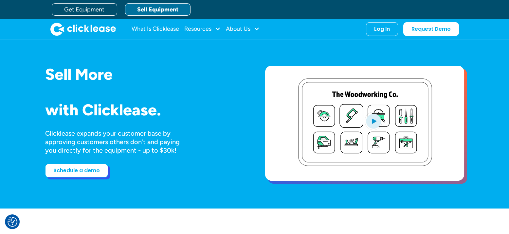  Describe the element at coordinates (83, 29) in the screenshot. I see `a: home` at that location.